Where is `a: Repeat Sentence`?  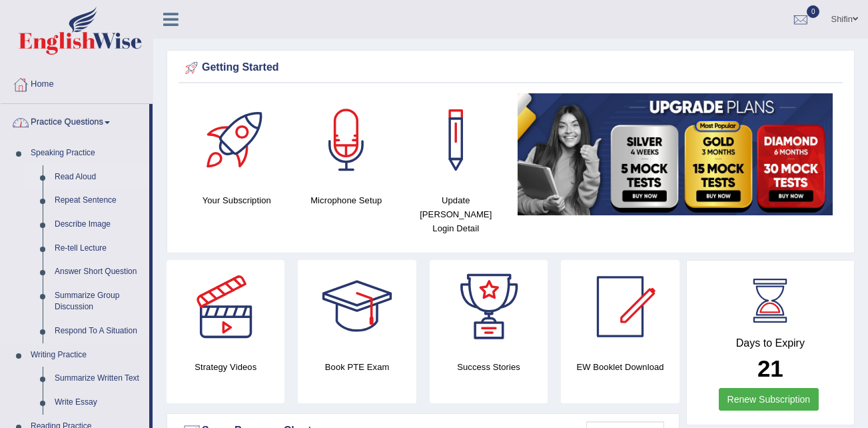
a: Repeat Sentence is located at coordinates (99, 201).